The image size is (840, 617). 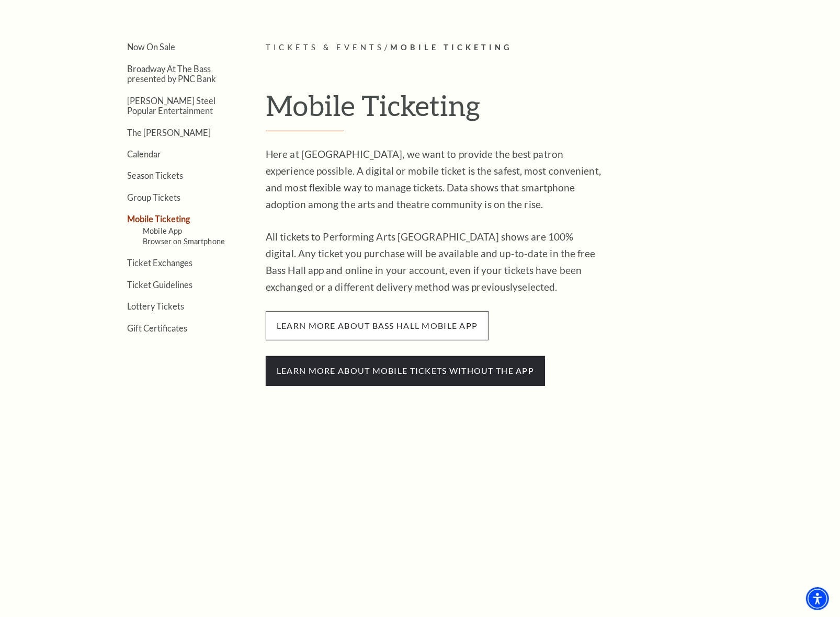 What do you see at coordinates (155, 306) in the screenshot?
I see `a: Lottery Tickets` at bounding box center [155, 306].